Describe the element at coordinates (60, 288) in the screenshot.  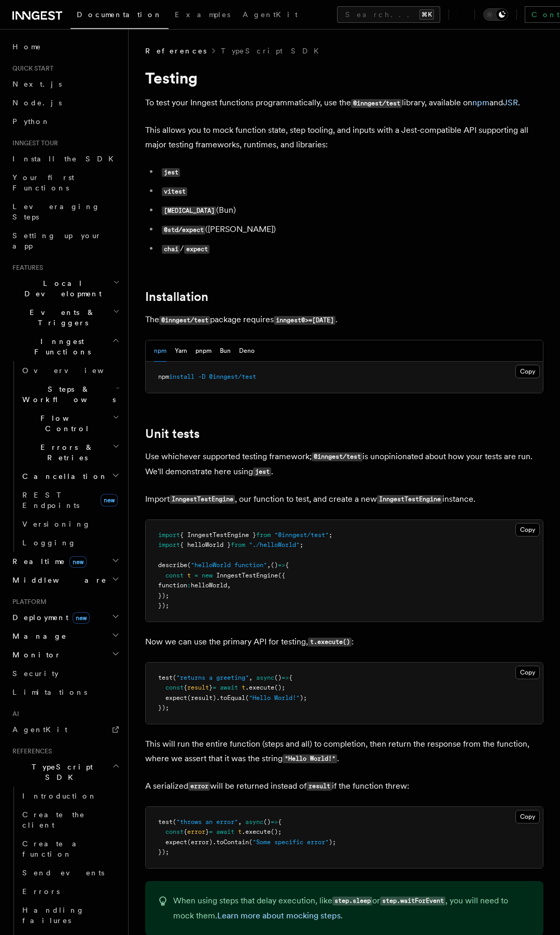
I see `span: Local Development` at that location.